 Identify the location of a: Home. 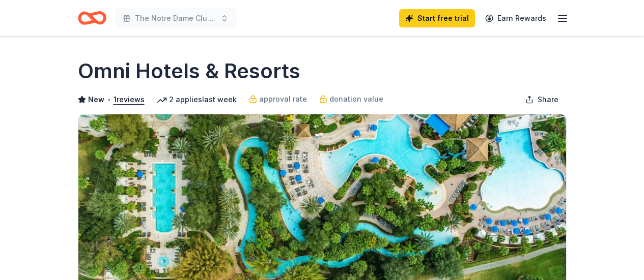
(92, 18).